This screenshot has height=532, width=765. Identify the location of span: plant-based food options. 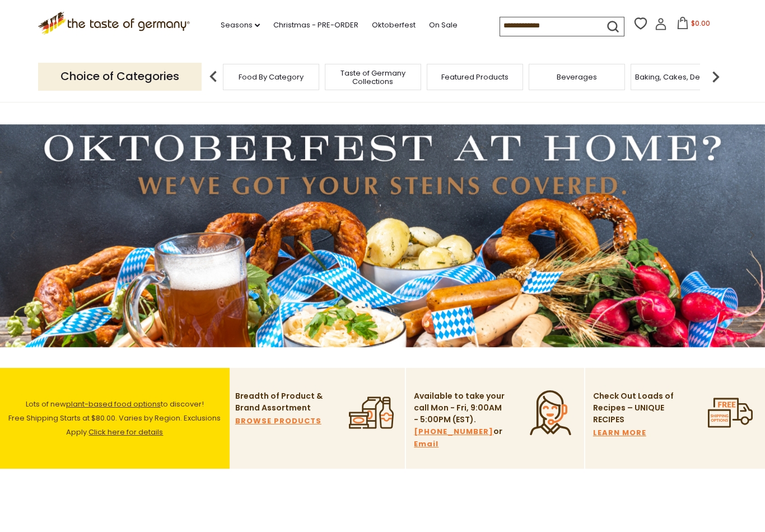
(113, 403).